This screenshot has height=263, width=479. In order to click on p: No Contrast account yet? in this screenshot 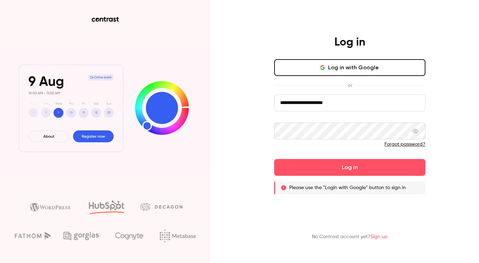, I will do `click(350, 237)`.